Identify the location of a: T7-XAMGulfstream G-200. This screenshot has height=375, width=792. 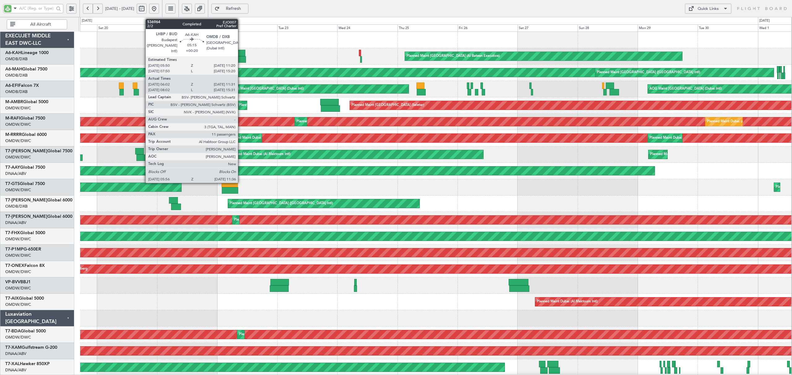
(31, 348).